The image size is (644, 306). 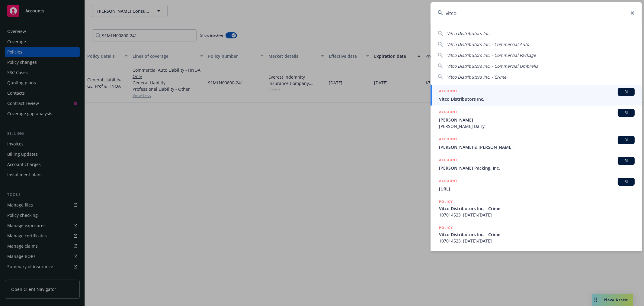 I want to click on a: ACCOUNTBIVitco Distributors Inc., so click(x=536, y=95).